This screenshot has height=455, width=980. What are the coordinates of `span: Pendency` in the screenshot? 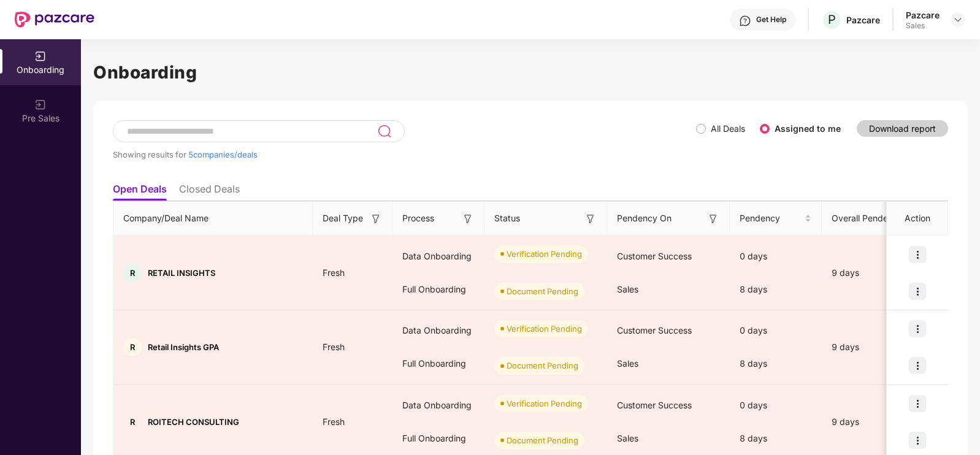 It's located at (771, 218).